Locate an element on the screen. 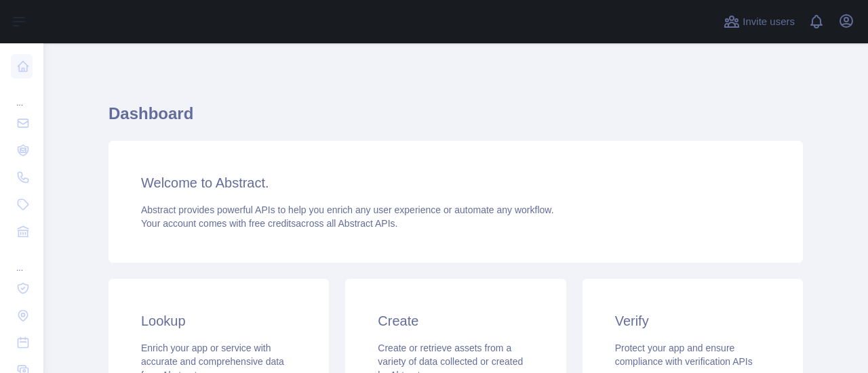  h3: Welcome to Abstract. is located at coordinates (455, 183).